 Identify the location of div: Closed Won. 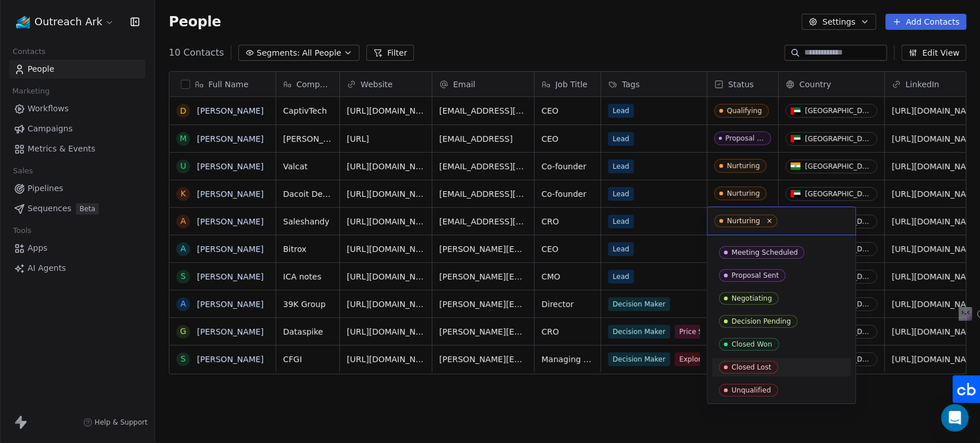
(751, 344).